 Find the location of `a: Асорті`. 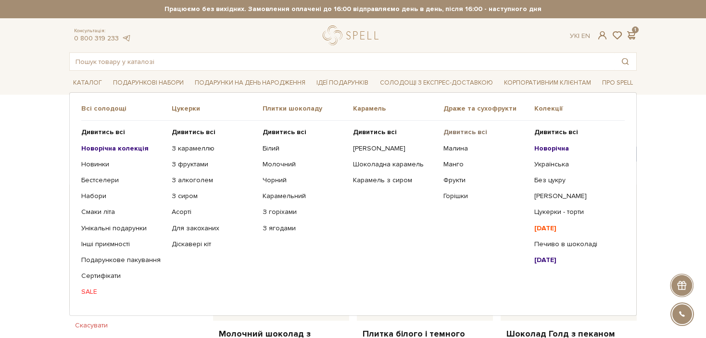

a: Асорті is located at coordinates (213, 212).